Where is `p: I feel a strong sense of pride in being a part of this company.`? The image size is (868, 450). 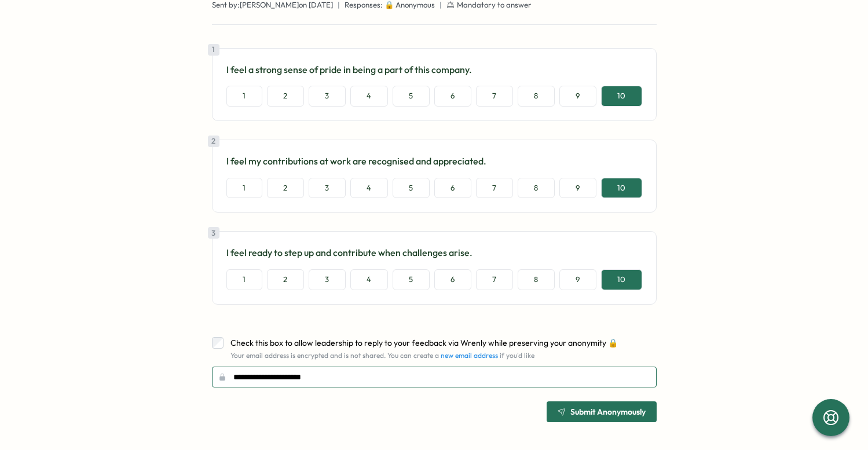
p: I feel a strong sense of pride in being a part of this company. is located at coordinates (434, 69).